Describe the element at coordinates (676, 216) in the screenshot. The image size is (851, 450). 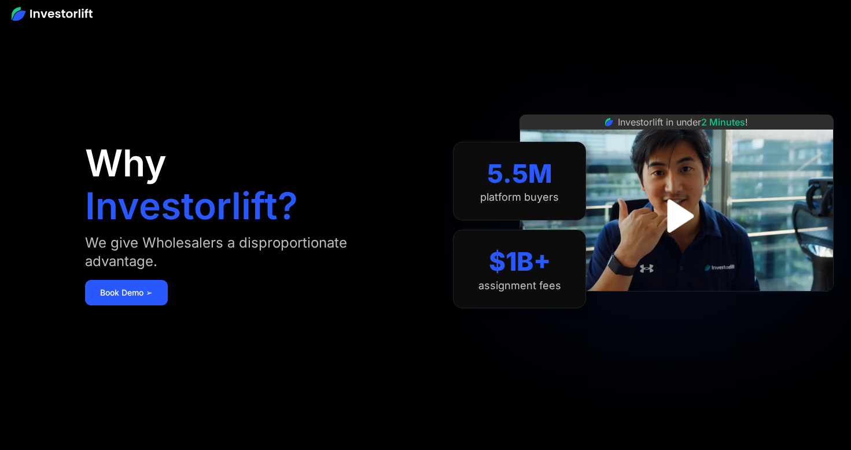
I see `a: open lightbox` at that location.